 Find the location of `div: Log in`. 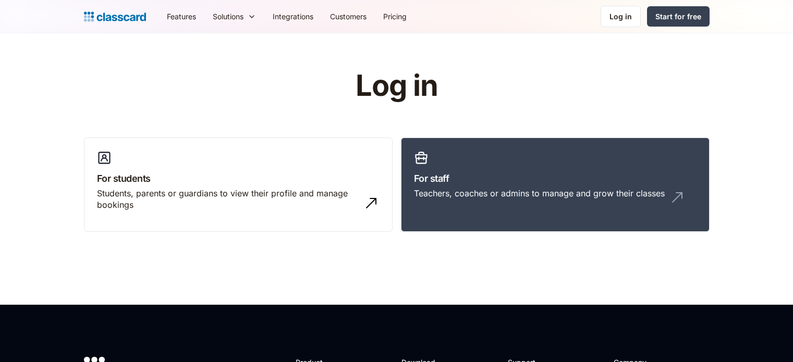

div: Log in is located at coordinates (620, 16).